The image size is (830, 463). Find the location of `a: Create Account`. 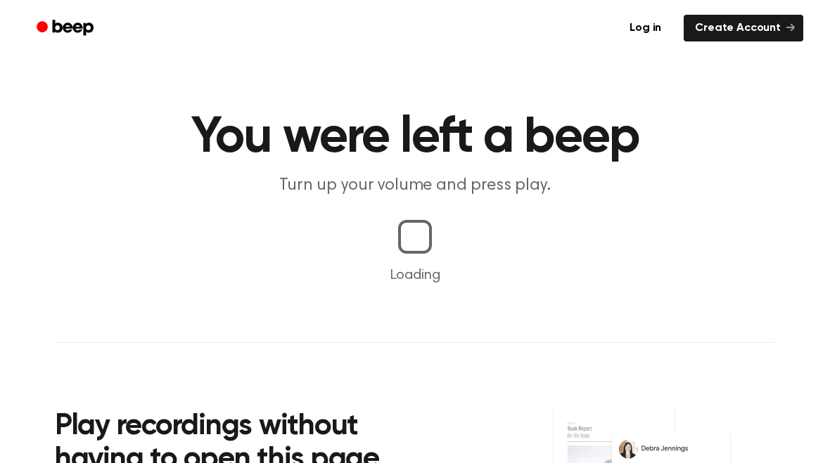

a: Create Account is located at coordinates (743, 28).